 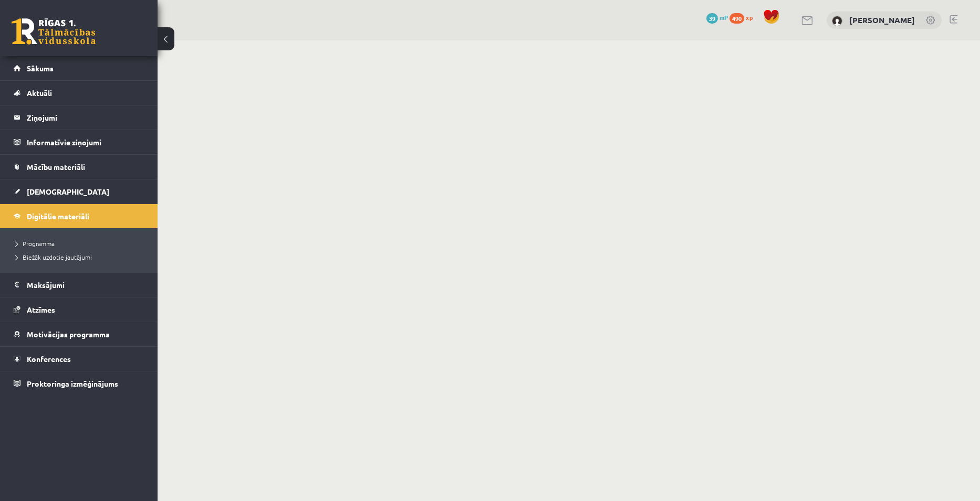 What do you see at coordinates (78, 359) in the screenshot?
I see `a: Konferences` at bounding box center [78, 359].